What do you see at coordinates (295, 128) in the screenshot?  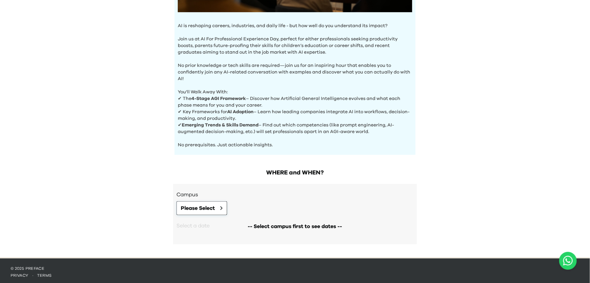 I see `p: ✔ – Find out which competencies (like prompt engineering, AI-augmented decision-making, etc.) wil...` at bounding box center [295, 128].